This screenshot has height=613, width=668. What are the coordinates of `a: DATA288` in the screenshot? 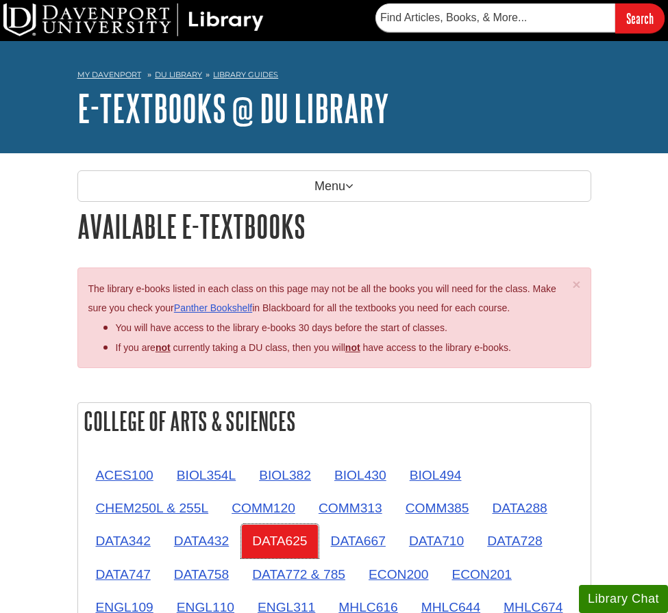 It's located at (519, 508).